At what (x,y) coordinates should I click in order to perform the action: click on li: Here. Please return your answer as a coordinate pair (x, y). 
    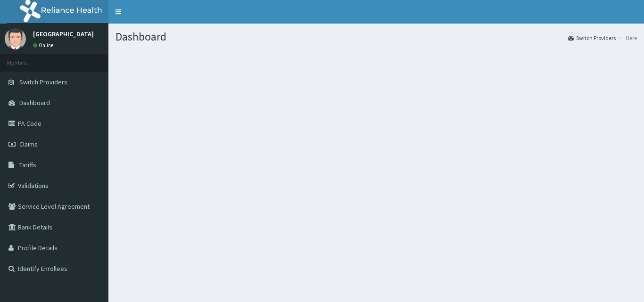
    Looking at the image, I should click on (626, 38).